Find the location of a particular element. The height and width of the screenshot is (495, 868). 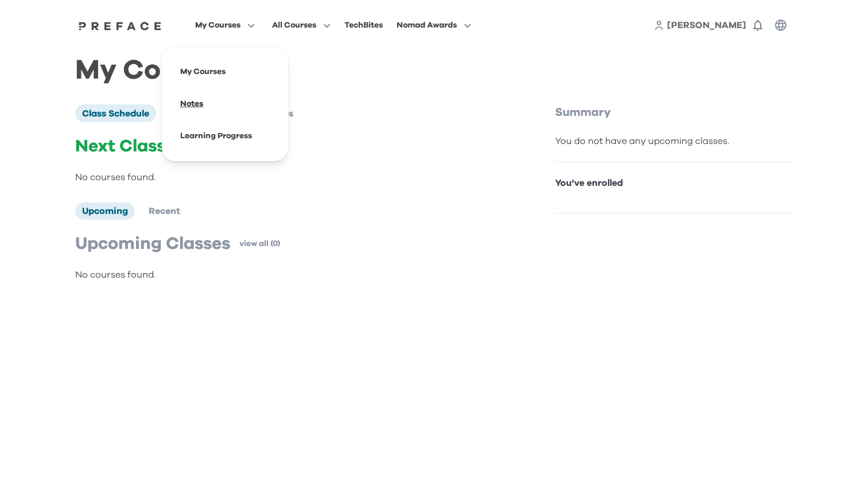

span: Class Schedule is located at coordinates (116, 114).